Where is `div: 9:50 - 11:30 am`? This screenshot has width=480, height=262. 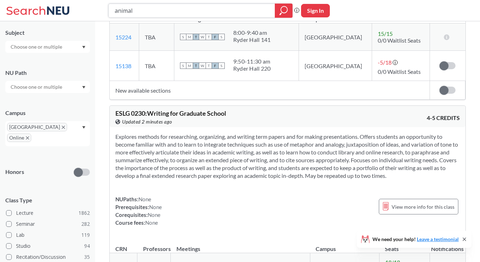 div: 9:50 - 11:30 am is located at coordinates (252, 61).